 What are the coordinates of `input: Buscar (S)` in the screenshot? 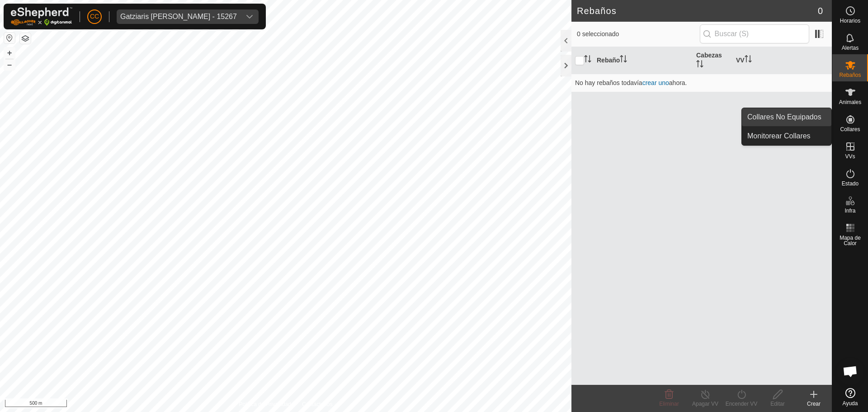 It's located at (754, 34).